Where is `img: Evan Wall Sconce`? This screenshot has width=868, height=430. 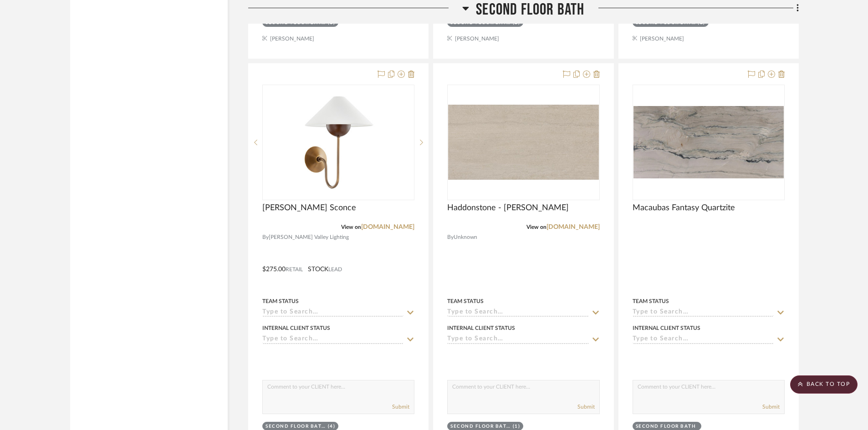
img: Evan Wall Sconce is located at coordinates (338, 142).